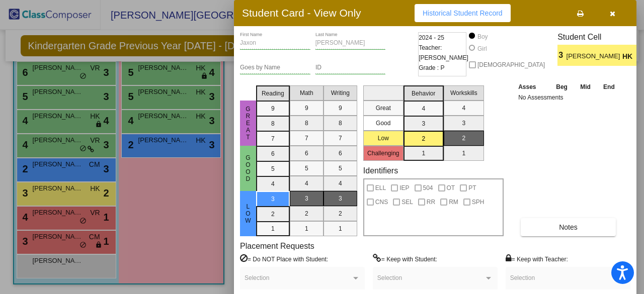 The image size is (644, 294). I want to click on th: End, so click(609, 87).